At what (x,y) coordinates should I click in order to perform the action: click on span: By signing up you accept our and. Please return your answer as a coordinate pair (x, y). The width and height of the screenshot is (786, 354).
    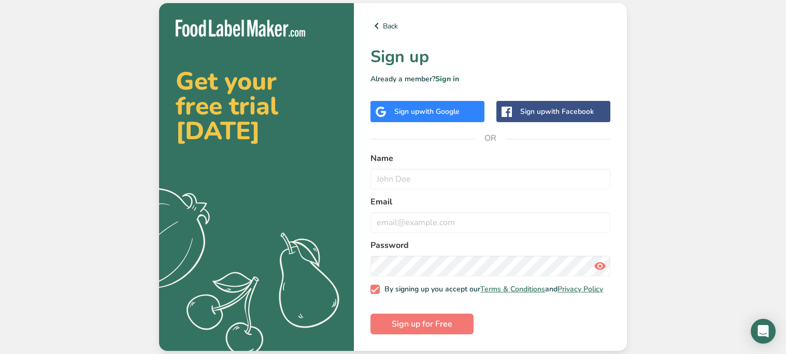
    Looking at the image, I should click on (491, 289).